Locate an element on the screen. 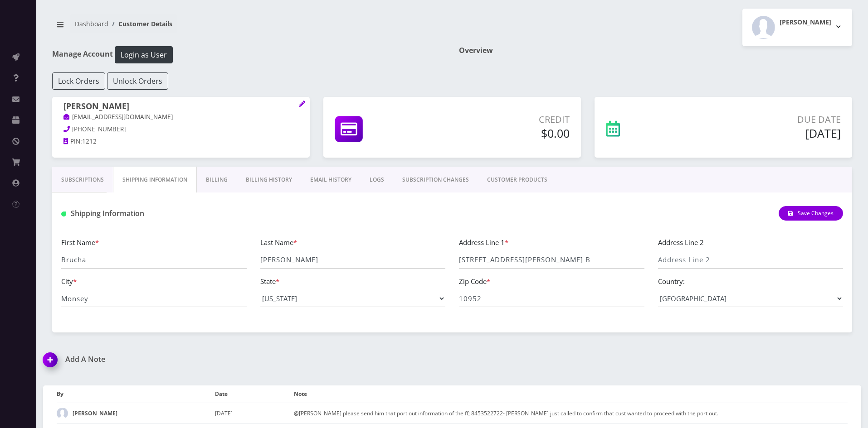 This screenshot has width=868, height=428. h1: Manage Account is located at coordinates (249, 55).